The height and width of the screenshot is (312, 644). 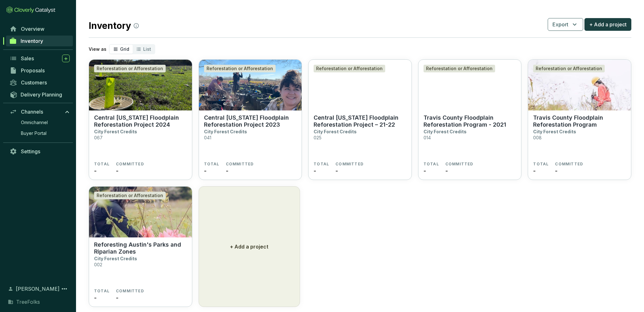 I want to click on a: Omnichannel, so click(x=45, y=123).